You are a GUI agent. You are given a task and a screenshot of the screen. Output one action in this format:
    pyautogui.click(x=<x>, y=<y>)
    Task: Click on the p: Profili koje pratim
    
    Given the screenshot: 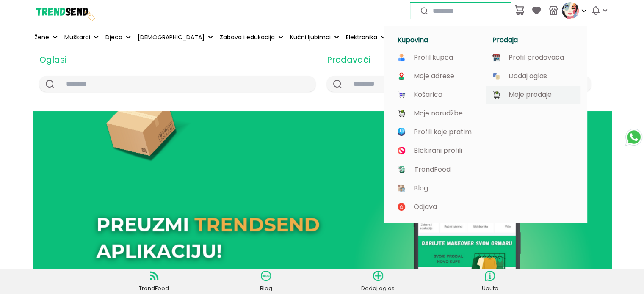 What is the action you would take?
    pyautogui.click(x=442, y=132)
    